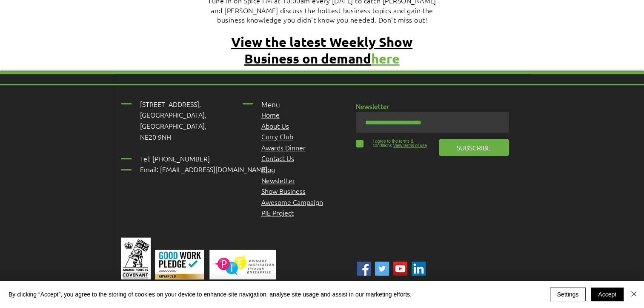 This screenshot has width=644, height=308. Describe the element at coordinates (607, 294) in the screenshot. I see `button: Accept` at that location.